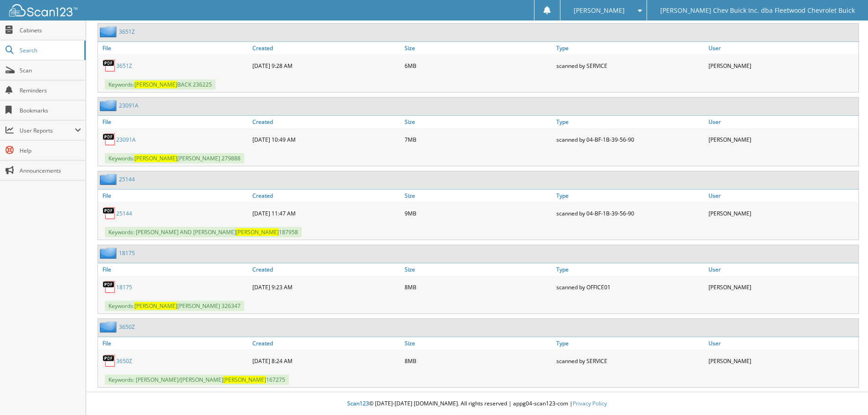 The image size is (868, 415). Describe the element at coordinates (479, 213) in the screenshot. I see `div: 9MB` at that location.